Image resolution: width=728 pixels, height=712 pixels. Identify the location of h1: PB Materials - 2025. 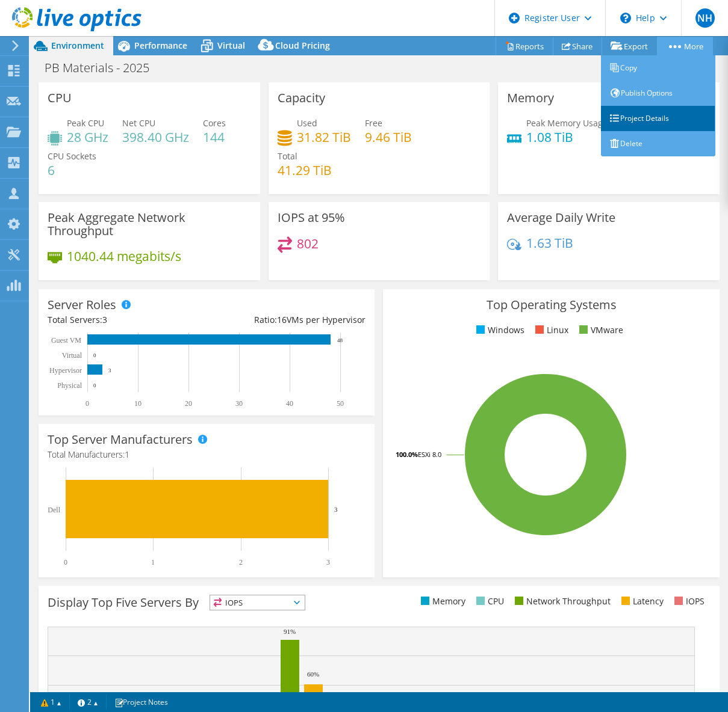
(104, 68).